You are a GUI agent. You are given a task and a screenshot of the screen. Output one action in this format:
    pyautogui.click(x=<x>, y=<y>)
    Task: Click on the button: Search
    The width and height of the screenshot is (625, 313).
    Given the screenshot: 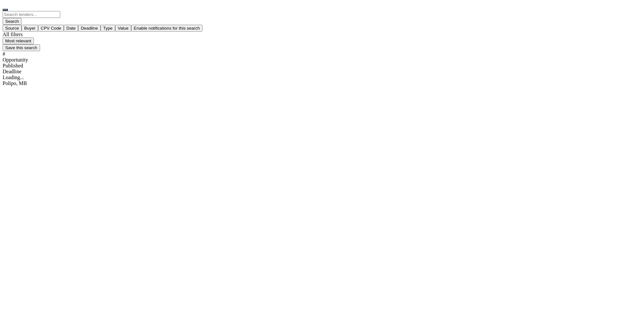 What is the action you would take?
    pyautogui.click(x=12, y=21)
    